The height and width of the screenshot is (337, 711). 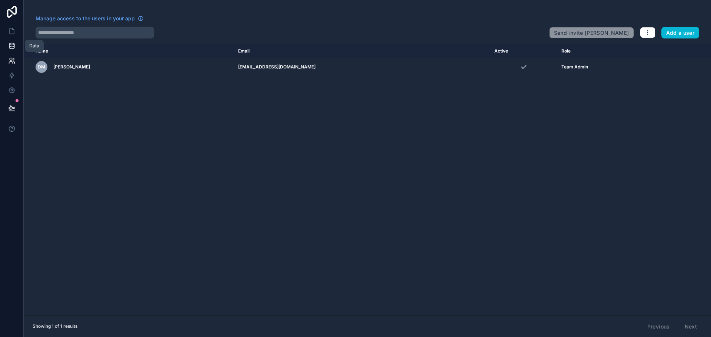 What do you see at coordinates (680, 33) in the screenshot?
I see `a: Add a user` at bounding box center [680, 33].